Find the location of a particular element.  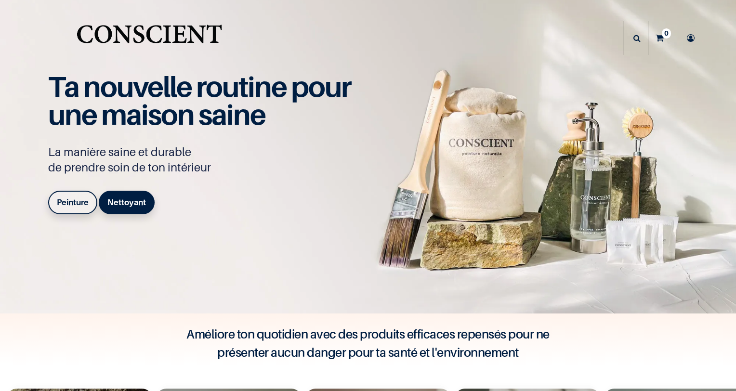

sup: 0 is located at coordinates (666, 33).